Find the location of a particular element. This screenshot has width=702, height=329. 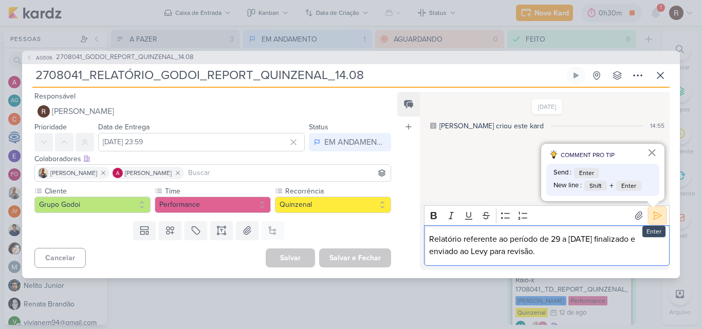

span: Shift is located at coordinates (595, 186).